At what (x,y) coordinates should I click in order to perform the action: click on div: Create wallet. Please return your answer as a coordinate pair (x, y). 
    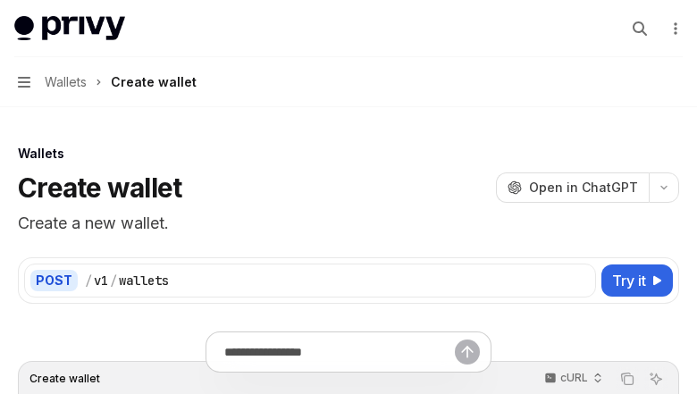
    Looking at the image, I should click on (154, 82).